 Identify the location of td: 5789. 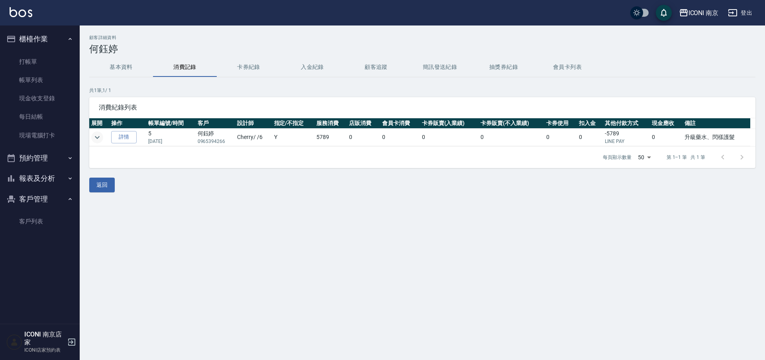
(331, 138).